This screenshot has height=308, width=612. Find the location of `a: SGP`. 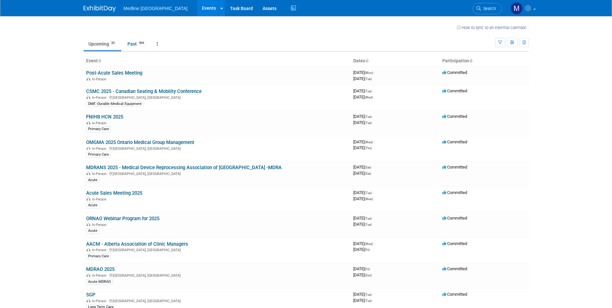

a: SGP is located at coordinates (91, 295).